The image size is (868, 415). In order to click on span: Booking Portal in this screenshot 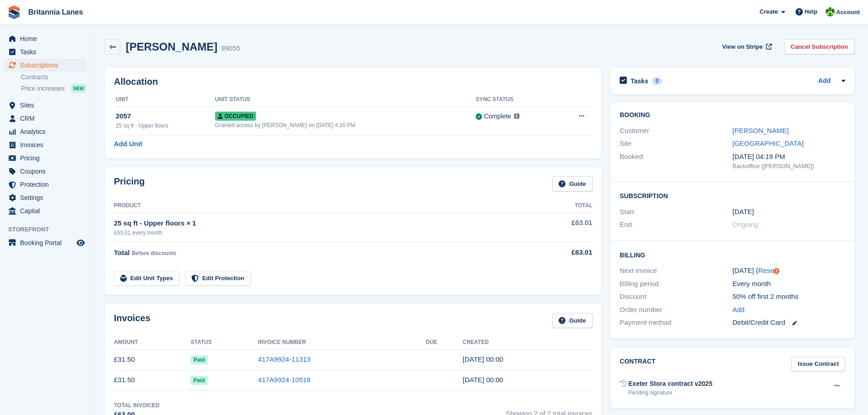, I will do `click(47, 243)`.